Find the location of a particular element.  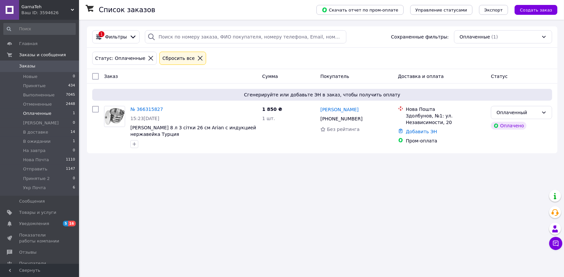

img: Фото товару is located at coordinates (115, 116).